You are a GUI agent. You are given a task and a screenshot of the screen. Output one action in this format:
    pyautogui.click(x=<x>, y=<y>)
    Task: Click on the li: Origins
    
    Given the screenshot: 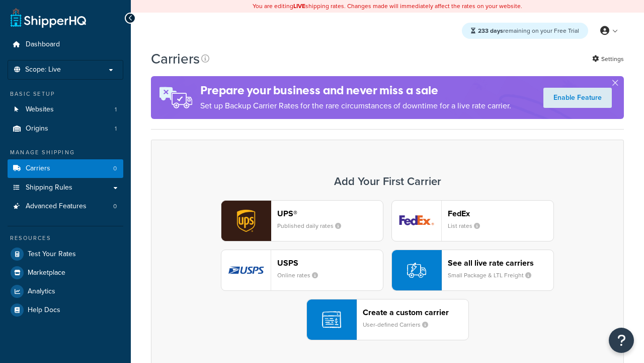 What is the action you would take?
    pyautogui.click(x=66, y=128)
    